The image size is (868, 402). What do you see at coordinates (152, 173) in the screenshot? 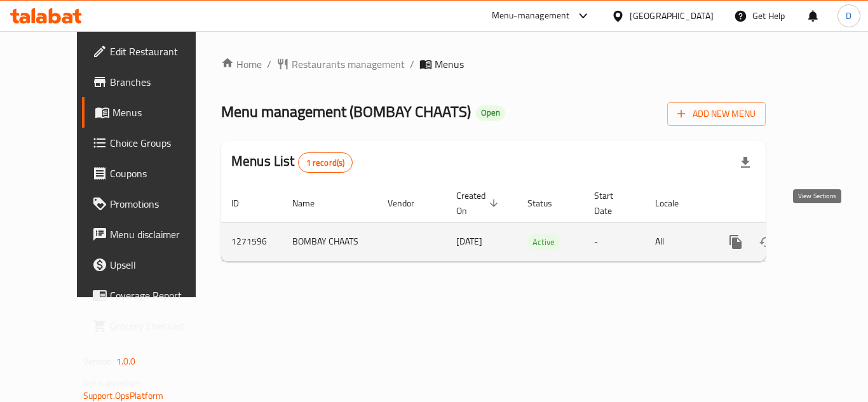
I see `a: Coupons` at bounding box center [152, 173].